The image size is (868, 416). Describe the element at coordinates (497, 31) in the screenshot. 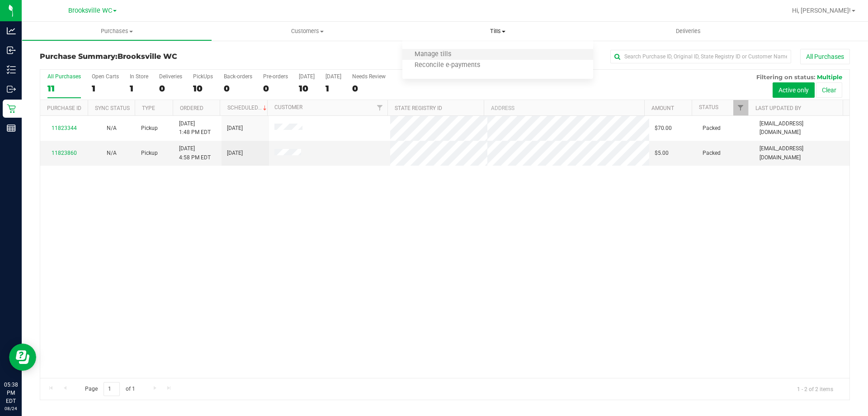

I see `span: Tills` at that location.